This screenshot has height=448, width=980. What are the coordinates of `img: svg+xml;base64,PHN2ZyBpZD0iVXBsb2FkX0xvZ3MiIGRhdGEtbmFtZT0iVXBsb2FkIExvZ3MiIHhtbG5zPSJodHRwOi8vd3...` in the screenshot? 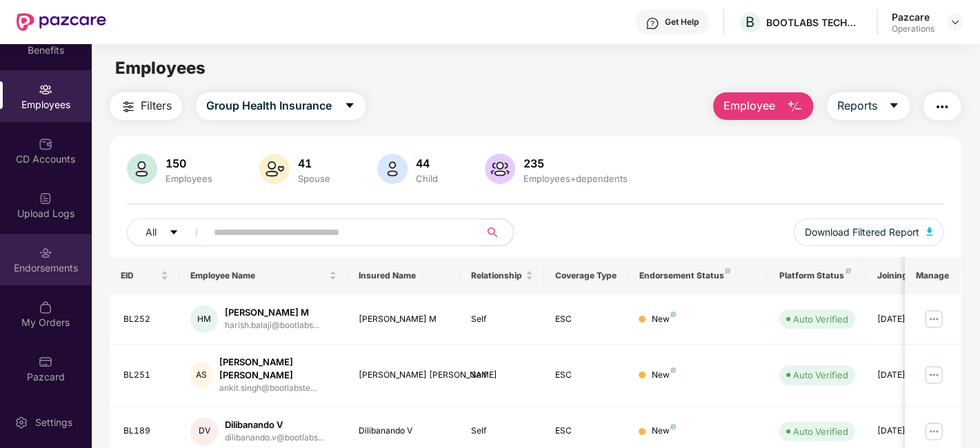 It's located at (46, 198).